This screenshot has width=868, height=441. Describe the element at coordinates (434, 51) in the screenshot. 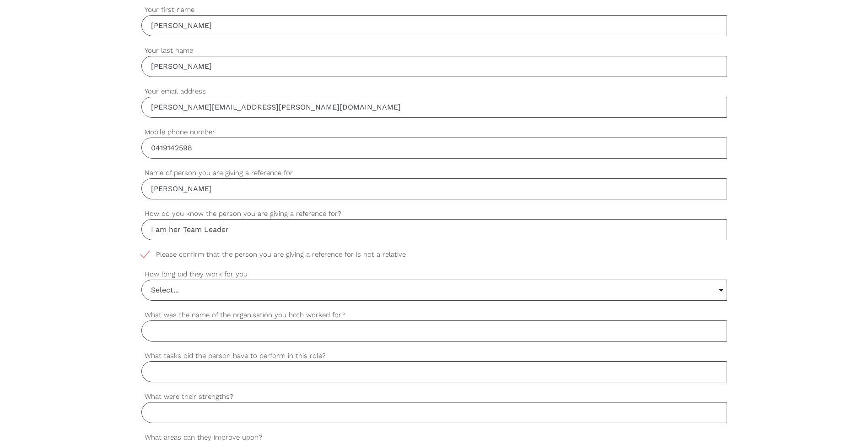

I see `label: Your last name` at that location.